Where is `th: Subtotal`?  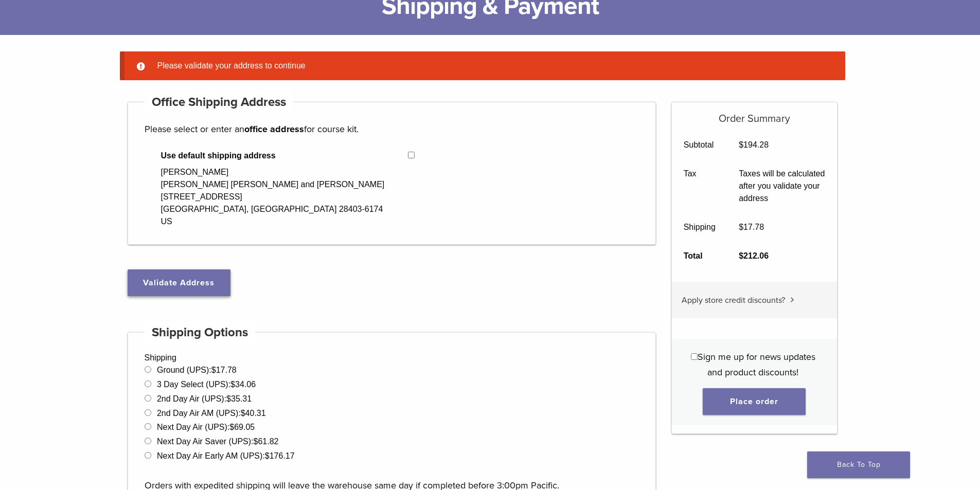
th: Subtotal is located at coordinates (700, 145).